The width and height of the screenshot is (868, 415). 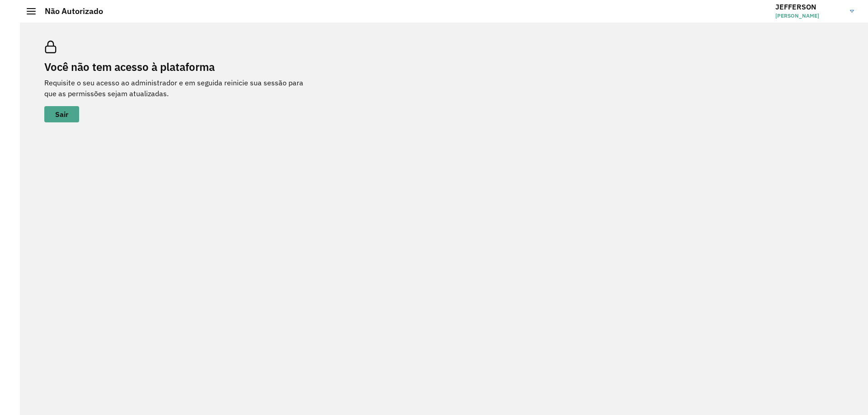 I want to click on h3: JEFFERSON, so click(x=809, y=7).